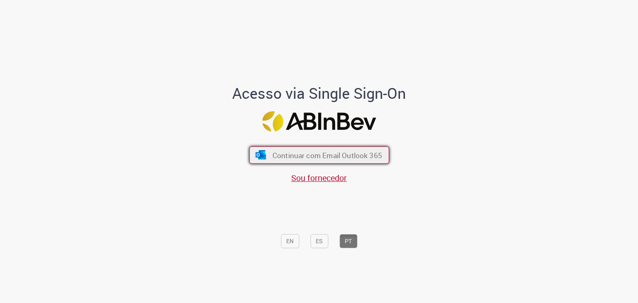  Describe the element at coordinates (319, 241) in the screenshot. I see `button: ES` at that location.